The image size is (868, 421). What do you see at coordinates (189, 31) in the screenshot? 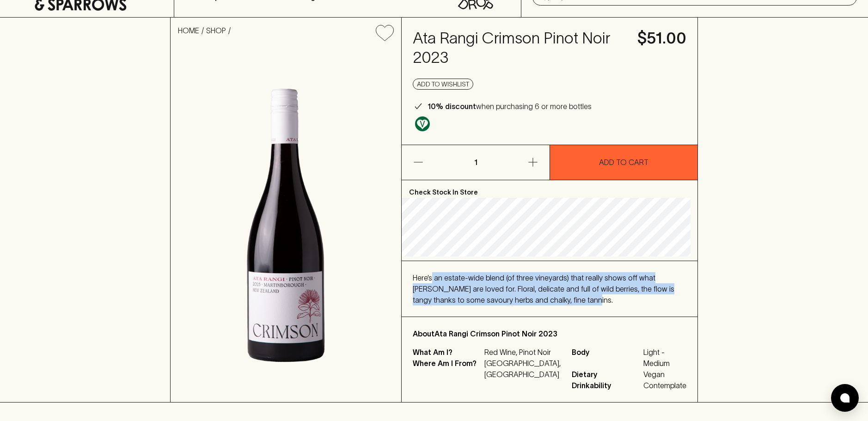
I see `a: HOME` at bounding box center [189, 31].